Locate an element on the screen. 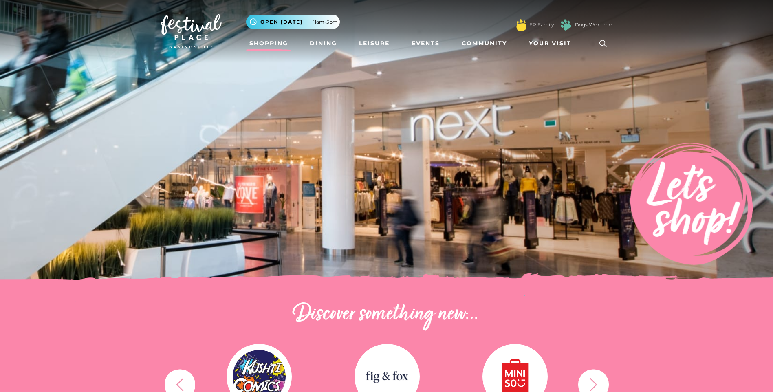  a: Community is located at coordinates (484, 43).